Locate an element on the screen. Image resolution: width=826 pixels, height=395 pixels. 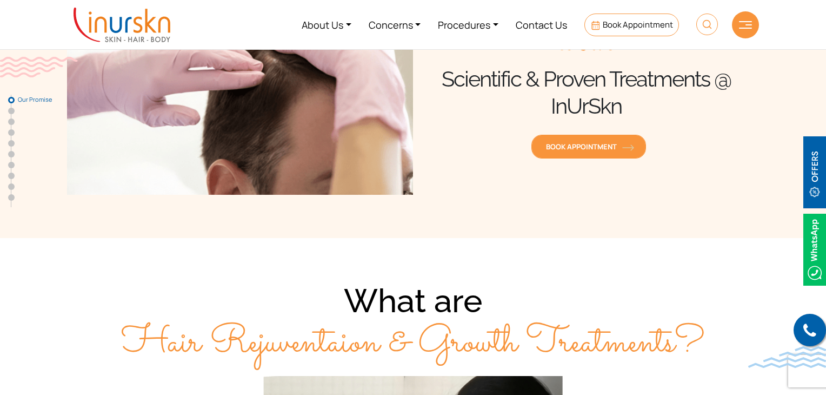
a: About Us is located at coordinates (327, 24).